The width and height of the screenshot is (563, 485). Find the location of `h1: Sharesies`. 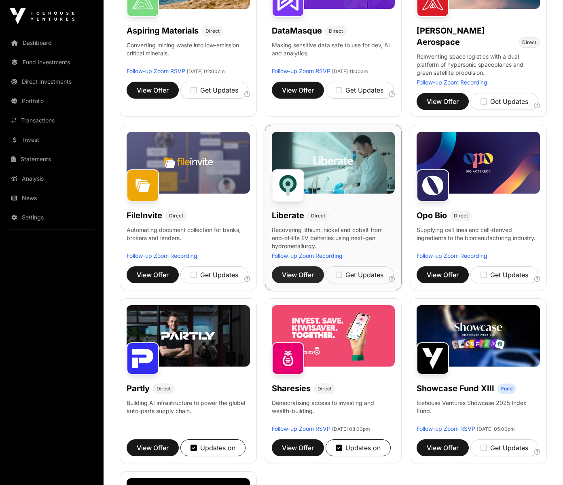

h1: Sharesies is located at coordinates (291, 388).